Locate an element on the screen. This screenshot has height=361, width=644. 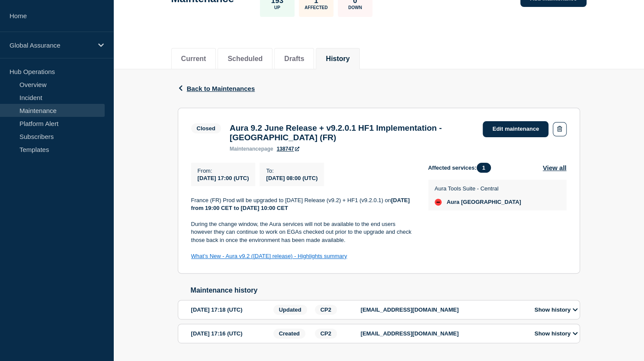
span: Created is located at coordinates (290, 333).